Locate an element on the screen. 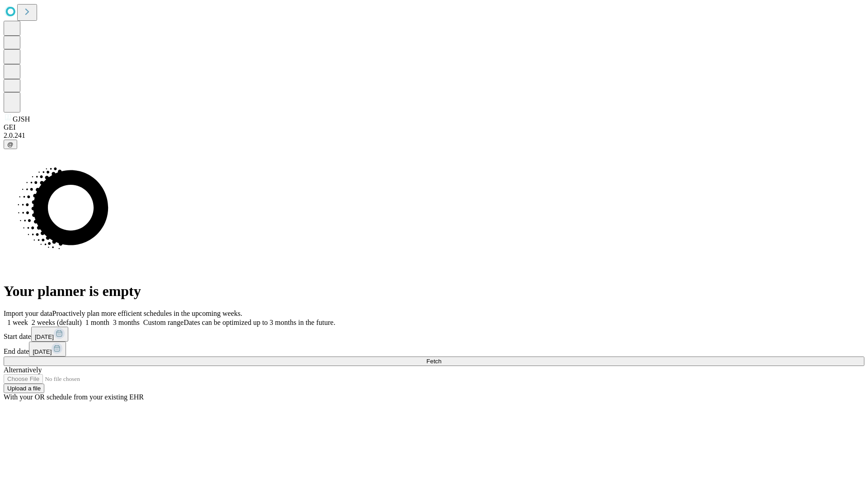  div: GEI is located at coordinates (434, 127).